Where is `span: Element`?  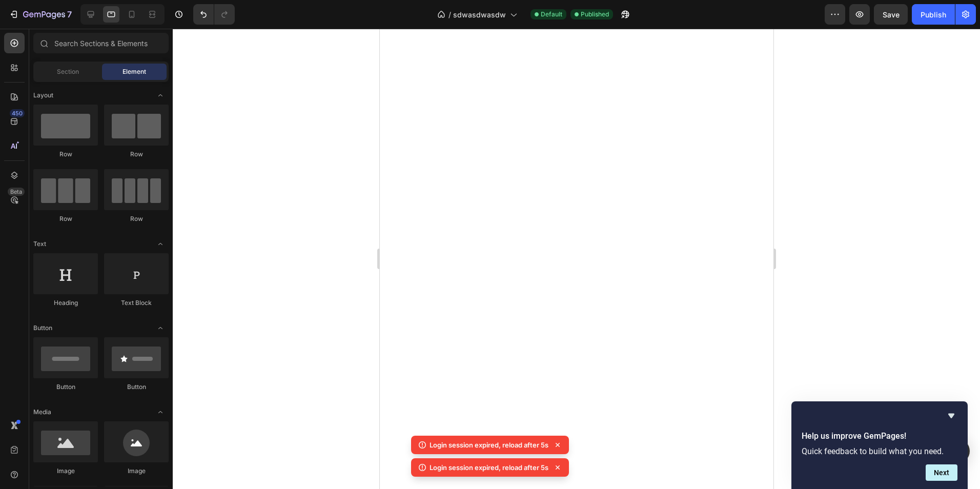
span: Element is located at coordinates (134, 72).